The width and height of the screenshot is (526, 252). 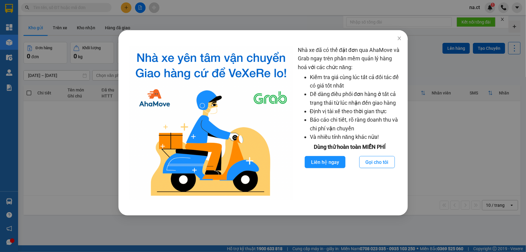 What do you see at coordinates (355, 98) in the screenshot?
I see `li: Dễ dàng điều phối đơn hàng ở tất cả trạng thái từ lúc nhận đến giao hàng` at bounding box center [355, 98].